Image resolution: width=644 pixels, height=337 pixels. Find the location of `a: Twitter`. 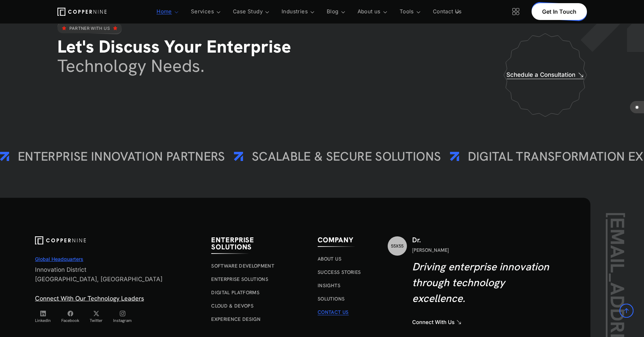

a: Twitter is located at coordinates (96, 316).